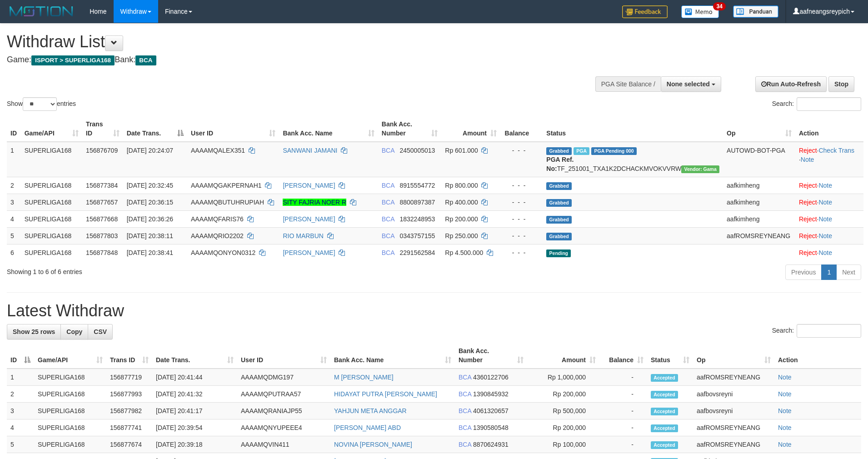 The width and height of the screenshot is (868, 459). I want to click on span: Copy 8800897387 to clipboard, so click(417, 202).